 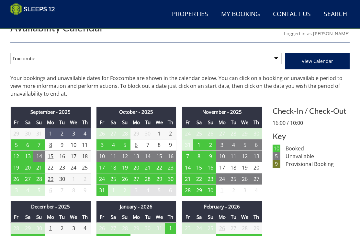 What do you see at coordinates (180, 86) in the screenshot?
I see `p: Your bookings and unavailable dates for Foxcombe are shown in the calendar below. You can click o...` at bounding box center [180, 86].